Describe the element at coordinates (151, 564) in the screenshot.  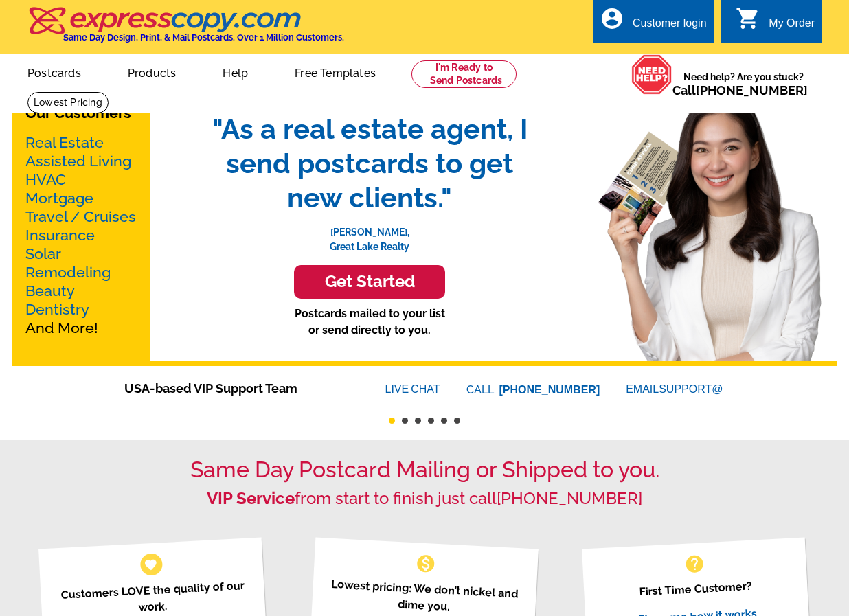
I see `span: favorite` at that location.